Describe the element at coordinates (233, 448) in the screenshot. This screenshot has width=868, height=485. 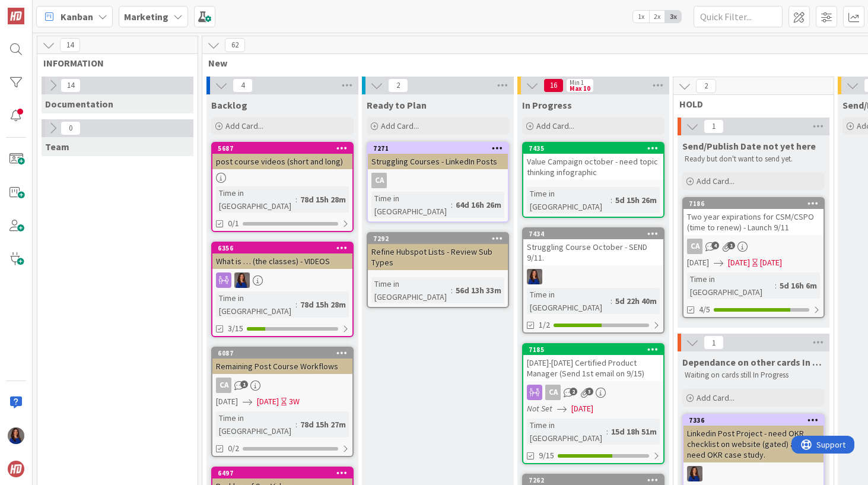
I see `span: 0/2` at that location.